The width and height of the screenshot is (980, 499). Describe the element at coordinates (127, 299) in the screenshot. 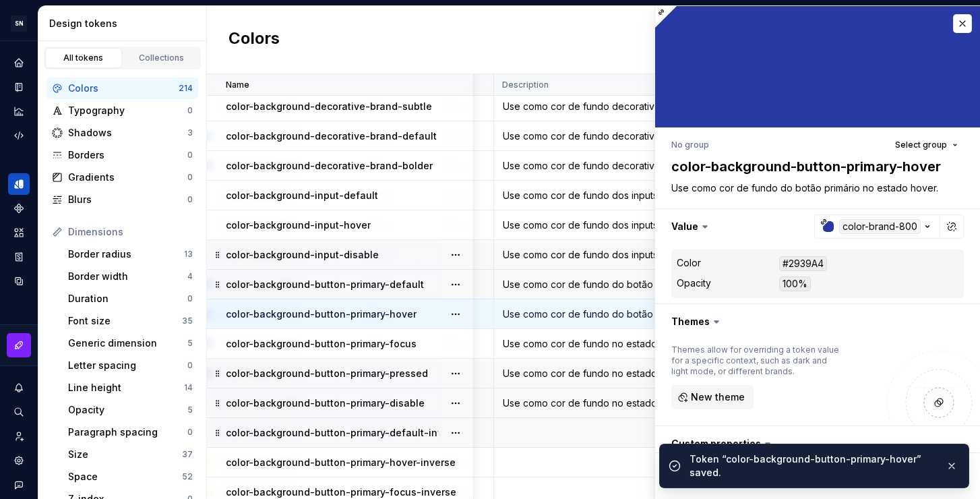

I see `div: Duration` at that location.